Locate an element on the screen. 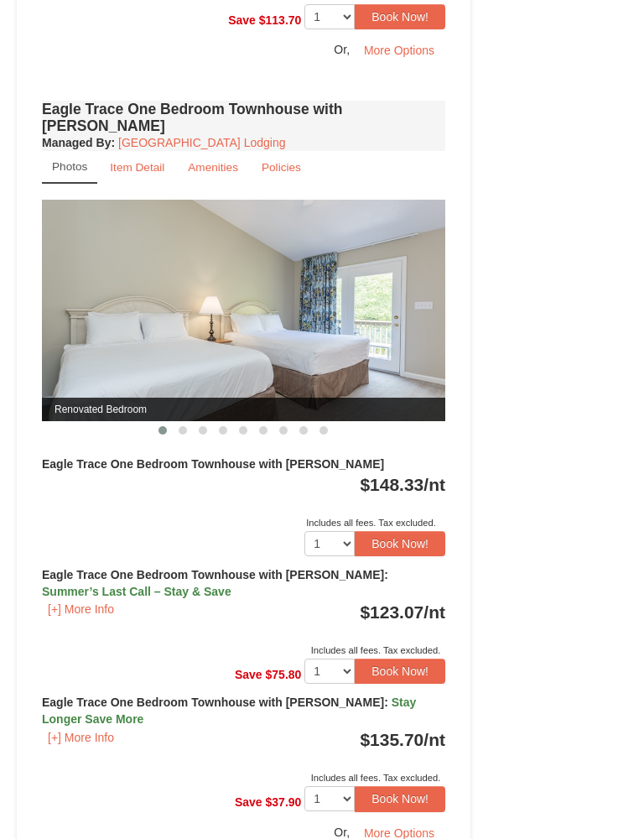 Image resolution: width=644 pixels, height=839 pixels. a: Photos is located at coordinates (69, 167).